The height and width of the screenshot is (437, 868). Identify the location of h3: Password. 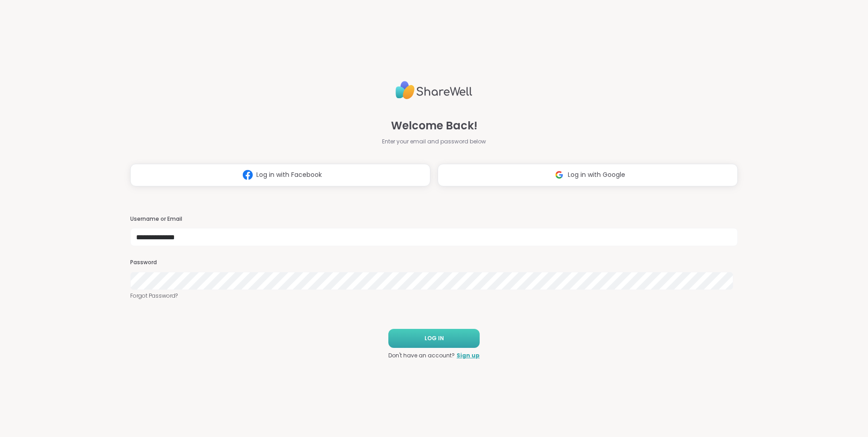
(434, 263).